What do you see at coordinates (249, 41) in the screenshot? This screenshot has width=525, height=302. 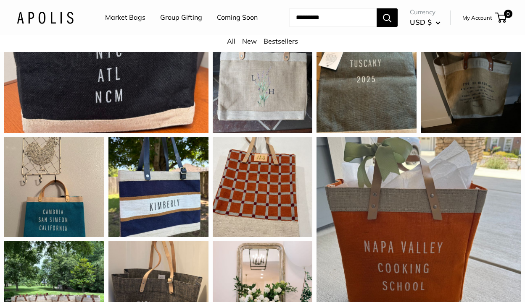 I see `a: New` at bounding box center [249, 41].